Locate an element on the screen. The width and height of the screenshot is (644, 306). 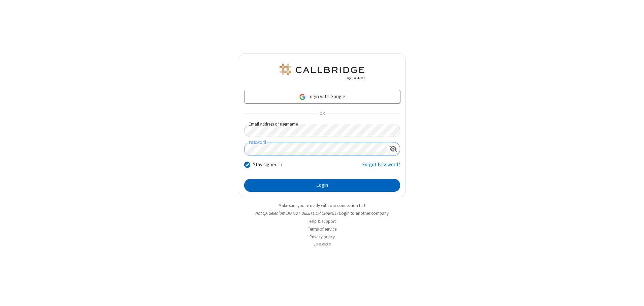
li: v2.6.350.2 is located at coordinates (322, 245).